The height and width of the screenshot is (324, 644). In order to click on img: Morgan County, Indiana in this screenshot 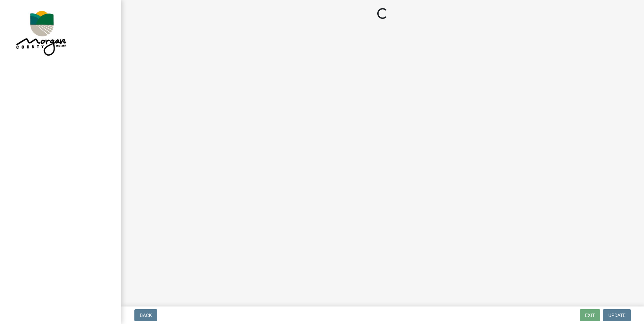, I will do `click(40, 32)`.